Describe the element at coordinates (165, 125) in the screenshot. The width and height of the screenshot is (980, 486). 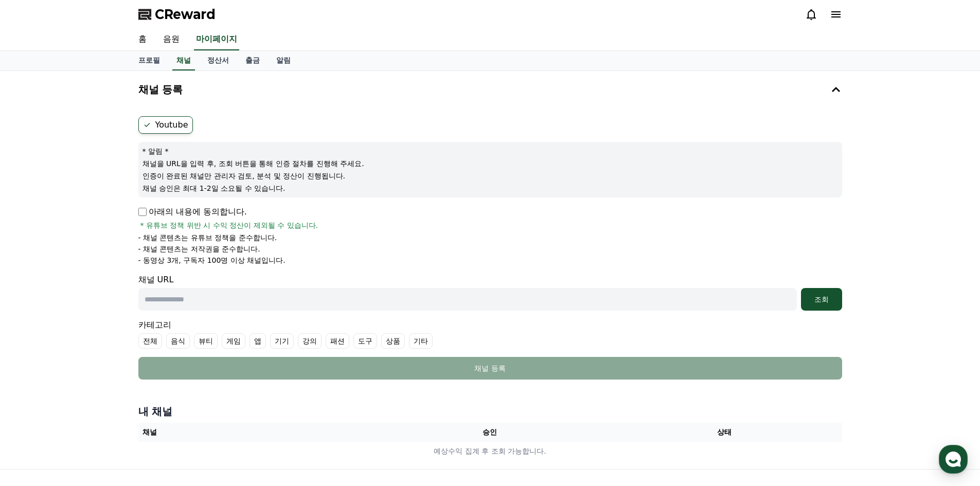
I see `label: Youtube` at that location.